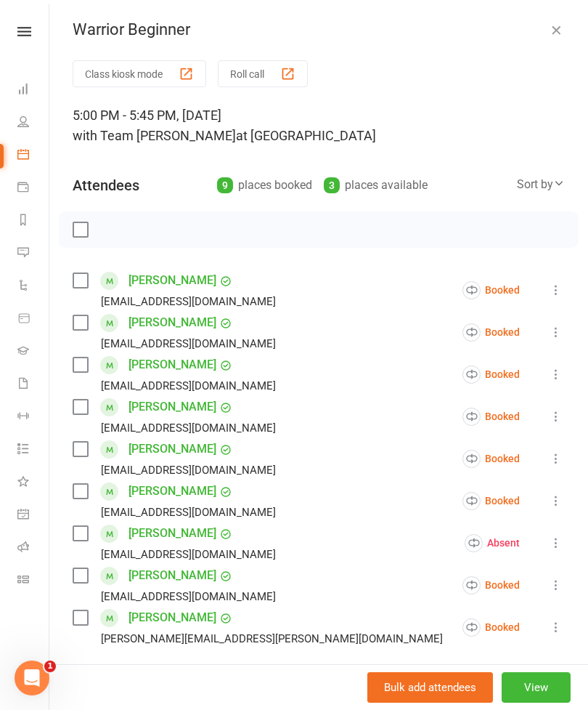  I want to click on a: What's New, so click(33, 482).